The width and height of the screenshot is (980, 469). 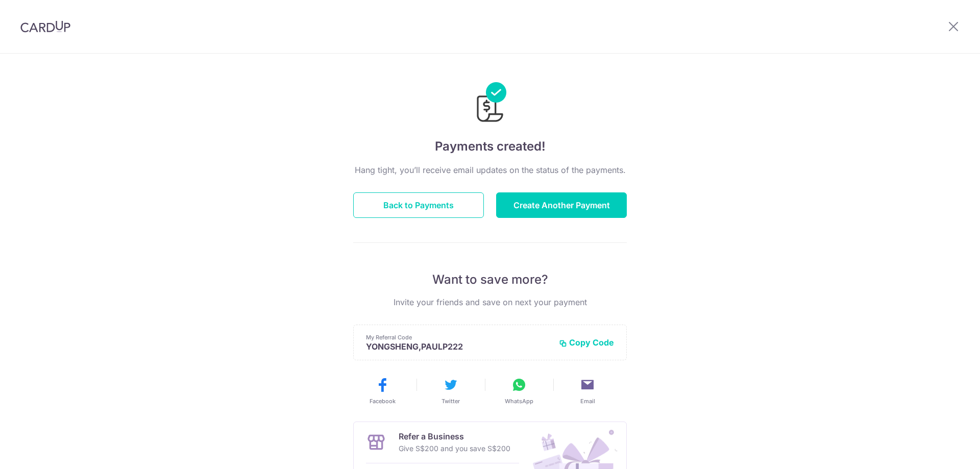 What do you see at coordinates (587, 391) in the screenshot?
I see `button: Email` at bounding box center [587, 391].